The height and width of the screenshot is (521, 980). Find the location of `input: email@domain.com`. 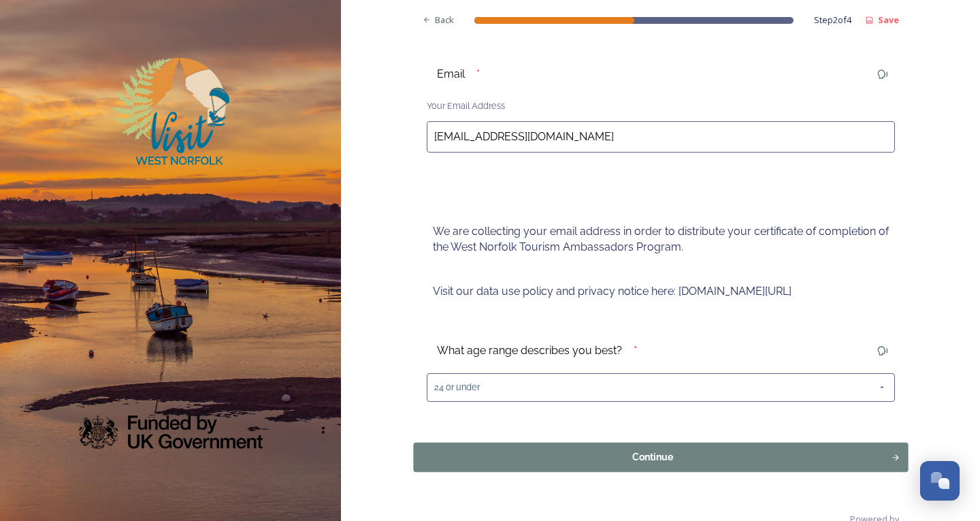

input: email@domain.com is located at coordinates (661, 137).